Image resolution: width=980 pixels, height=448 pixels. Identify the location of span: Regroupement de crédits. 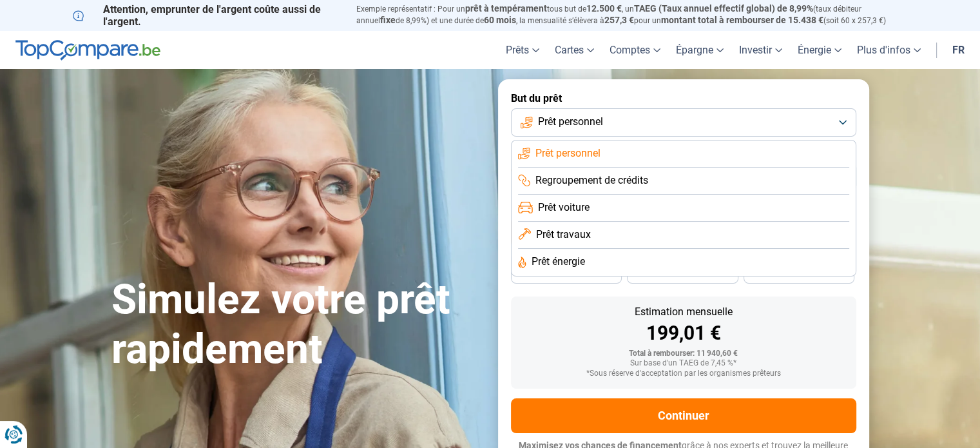
(591, 181).